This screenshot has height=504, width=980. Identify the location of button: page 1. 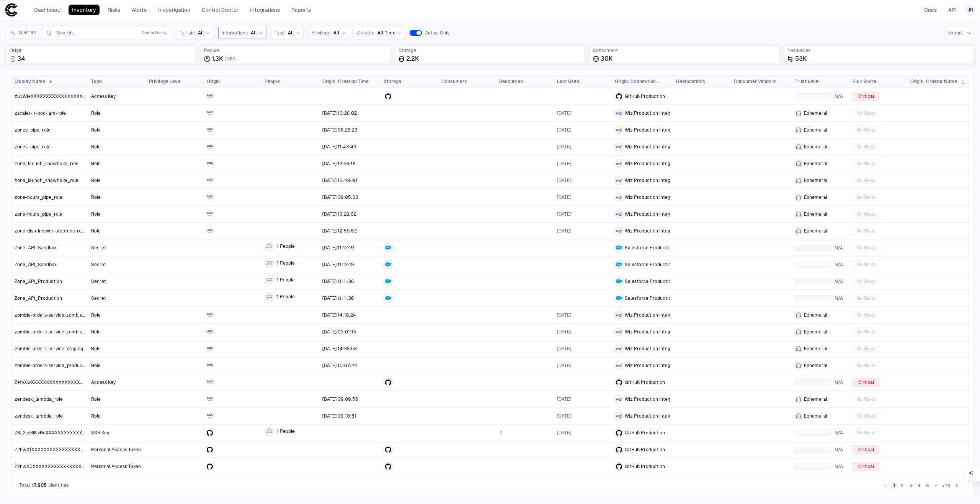
(894, 486).